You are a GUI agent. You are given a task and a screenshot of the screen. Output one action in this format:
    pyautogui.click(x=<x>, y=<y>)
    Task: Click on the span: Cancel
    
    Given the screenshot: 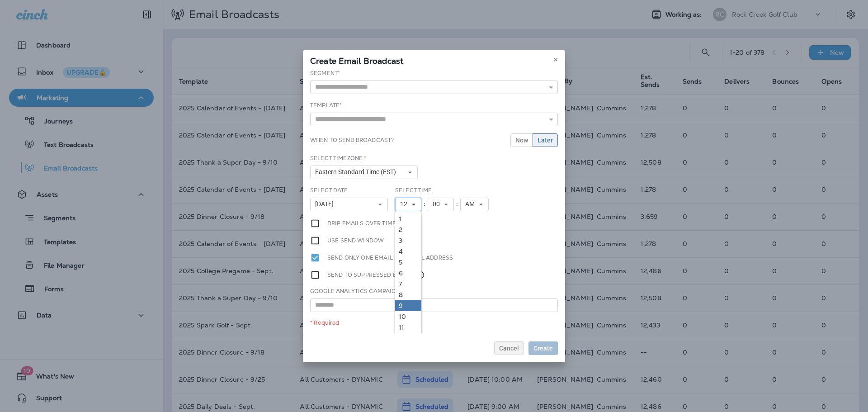 What is the action you would take?
    pyautogui.click(x=509, y=348)
    